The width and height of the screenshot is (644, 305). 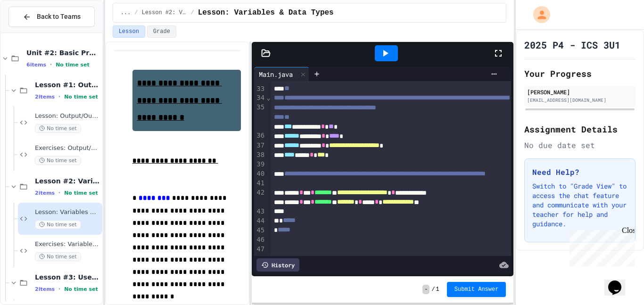 I want to click on div: 40, so click(x=260, y=174).